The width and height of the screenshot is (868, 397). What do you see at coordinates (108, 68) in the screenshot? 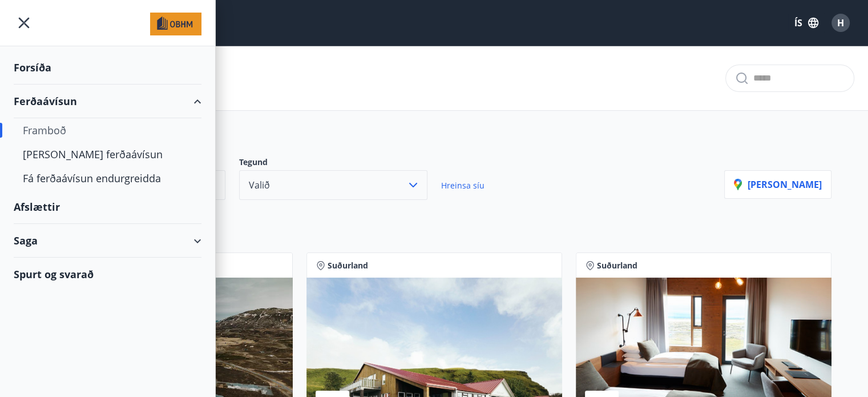
I see `div: Forsíða` at bounding box center [108, 68].